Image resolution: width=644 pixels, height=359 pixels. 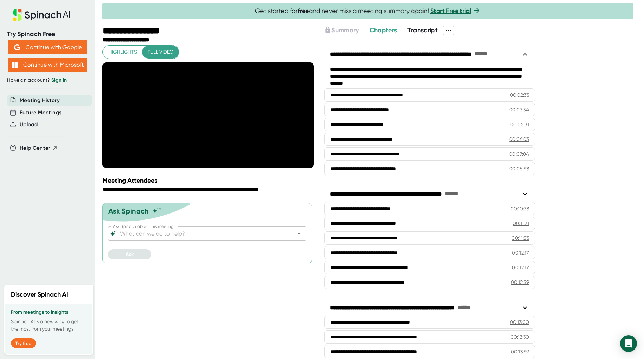 What do you see at coordinates (299, 233) in the screenshot?
I see `button: Open` at bounding box center [299, 233].